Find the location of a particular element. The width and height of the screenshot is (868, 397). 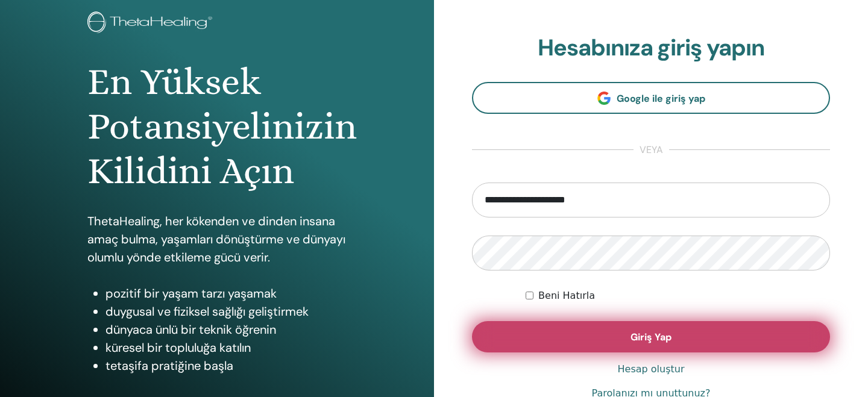

a: Hesap oluştur is located at coordinates (651, 369).